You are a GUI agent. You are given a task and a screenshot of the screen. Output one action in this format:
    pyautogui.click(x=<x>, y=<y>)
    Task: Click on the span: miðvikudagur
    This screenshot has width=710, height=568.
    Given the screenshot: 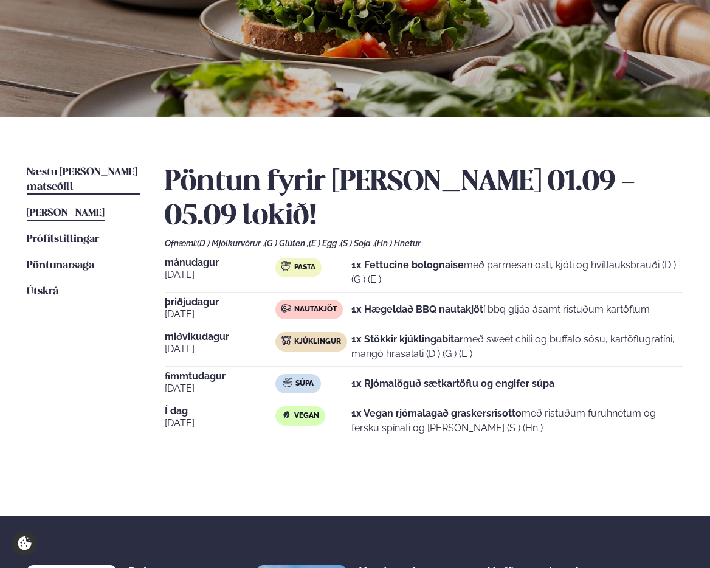 What is the action you would take?
    pyautogui.click(x=220, y=337)
    